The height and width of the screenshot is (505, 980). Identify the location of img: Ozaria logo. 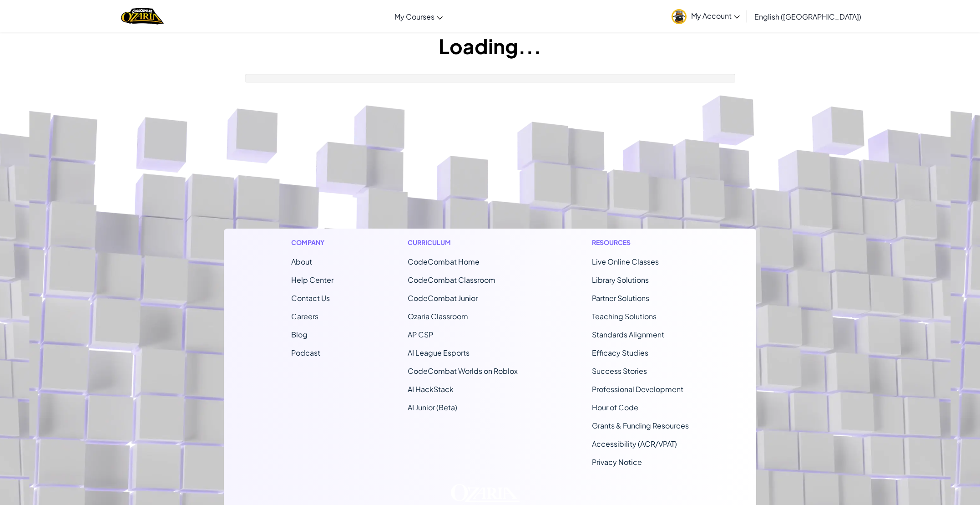
(484, 493).